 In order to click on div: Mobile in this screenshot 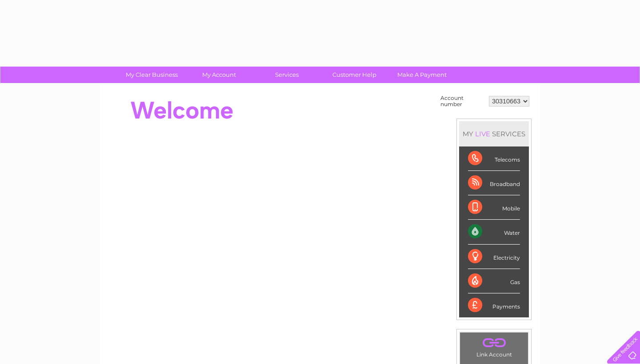, I will do `click(494, 208)`.